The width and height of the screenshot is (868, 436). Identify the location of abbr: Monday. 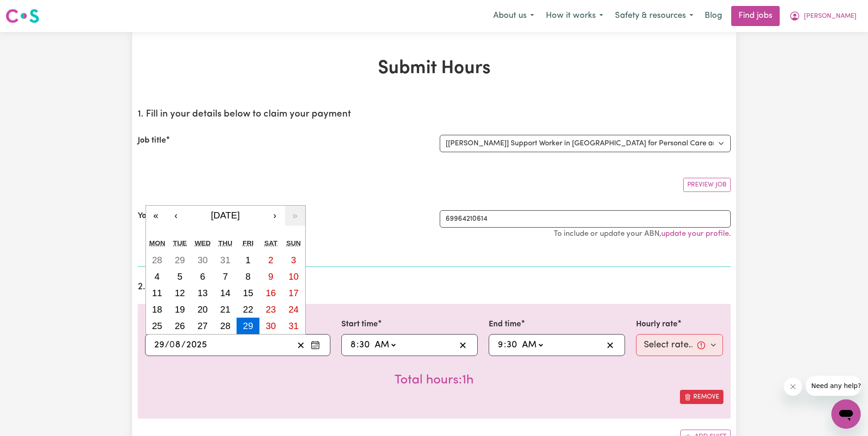
(157, 243).